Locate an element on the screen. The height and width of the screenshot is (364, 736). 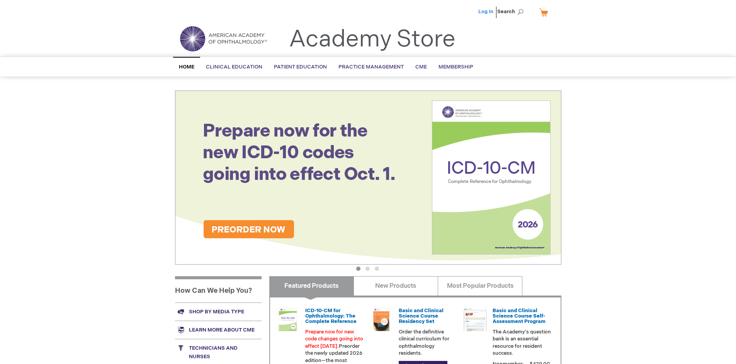
span: CME is located at coordinates (421, 67).